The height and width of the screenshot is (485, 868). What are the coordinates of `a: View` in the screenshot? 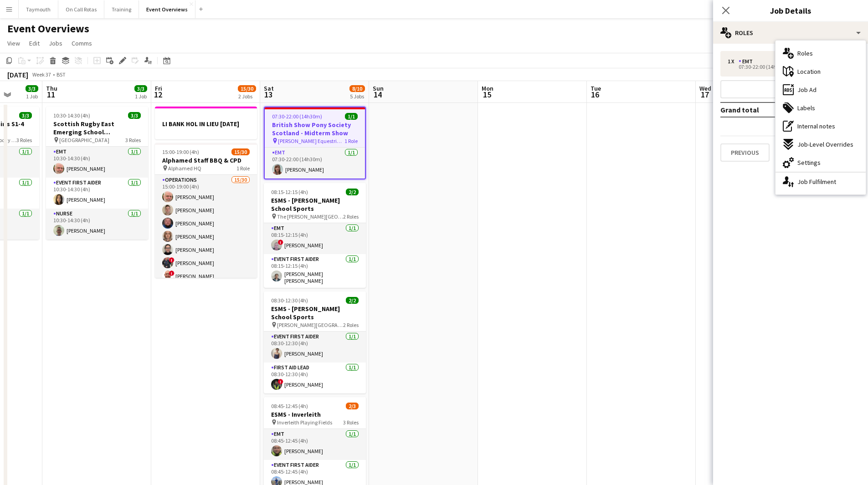 It's located at (13, 43).